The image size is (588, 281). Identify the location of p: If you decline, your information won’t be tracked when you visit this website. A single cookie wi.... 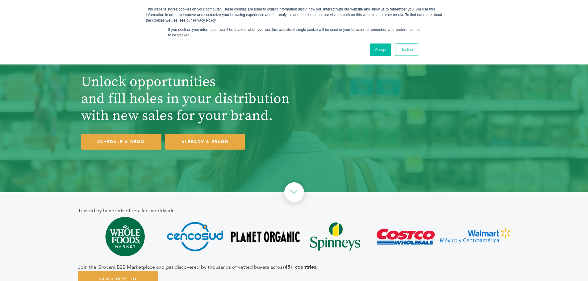
(294, 32).